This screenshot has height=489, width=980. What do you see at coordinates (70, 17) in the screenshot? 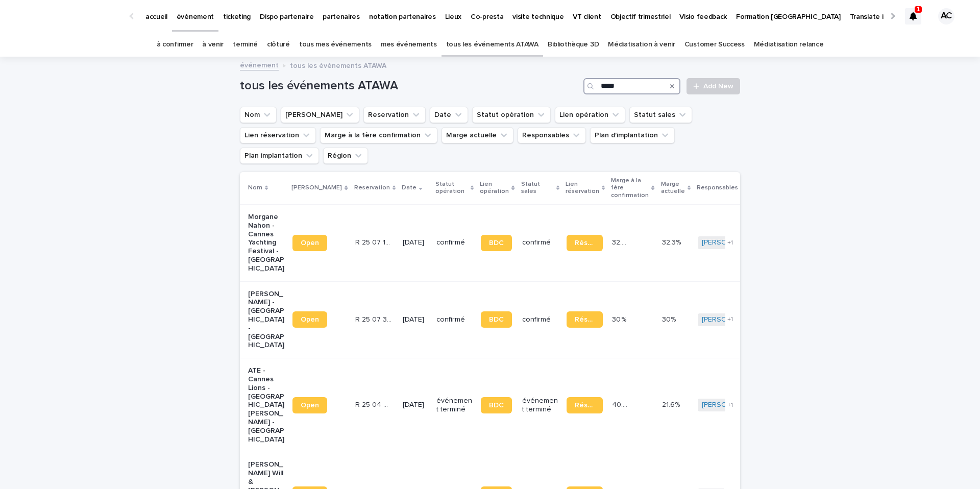
I see `img: Ls34BcGeRexTGTNfXpUC` at bounding box center [70, 17].